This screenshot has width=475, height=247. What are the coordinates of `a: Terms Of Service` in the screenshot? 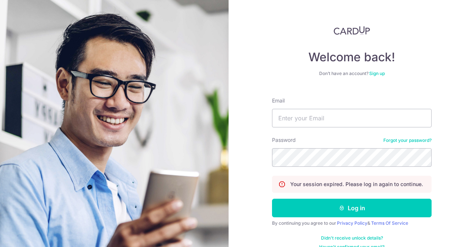 It's located at (390, 223).